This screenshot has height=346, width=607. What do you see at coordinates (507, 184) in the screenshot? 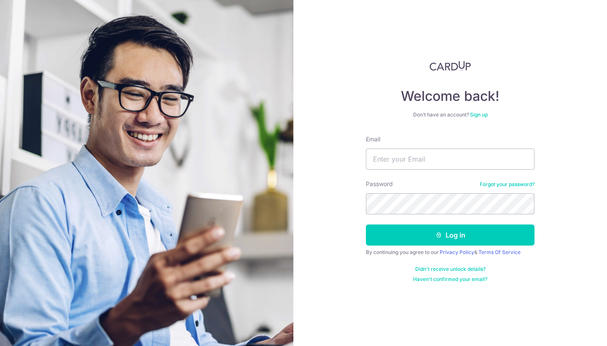
I see `a: Forgot your password?` at bounding box center [507, 184].